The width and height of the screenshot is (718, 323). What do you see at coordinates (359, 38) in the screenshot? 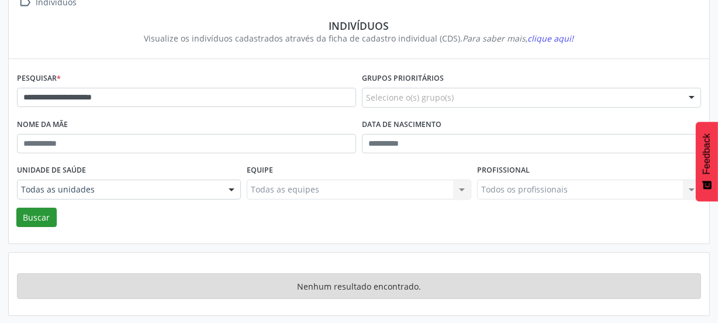
I see `div: Visualize os indivíduos cadastrados através da ficha de cadastro individual (CDS).` at bounding box center [359, 38].